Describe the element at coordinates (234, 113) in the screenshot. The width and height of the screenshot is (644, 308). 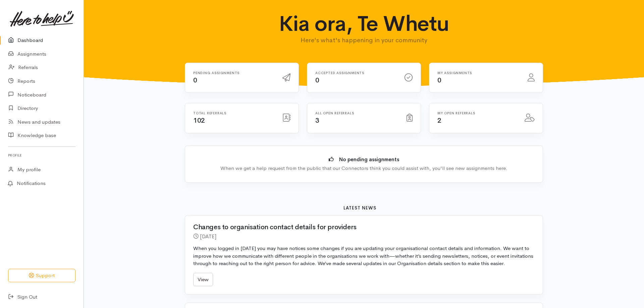
I see `h6: Total referrals` at that location.